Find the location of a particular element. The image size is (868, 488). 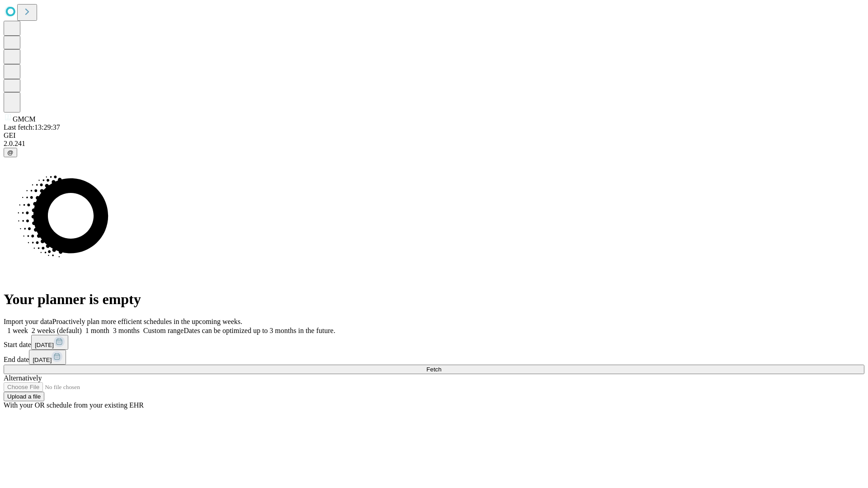

span: GMCM is located at coordinates (24, 119).